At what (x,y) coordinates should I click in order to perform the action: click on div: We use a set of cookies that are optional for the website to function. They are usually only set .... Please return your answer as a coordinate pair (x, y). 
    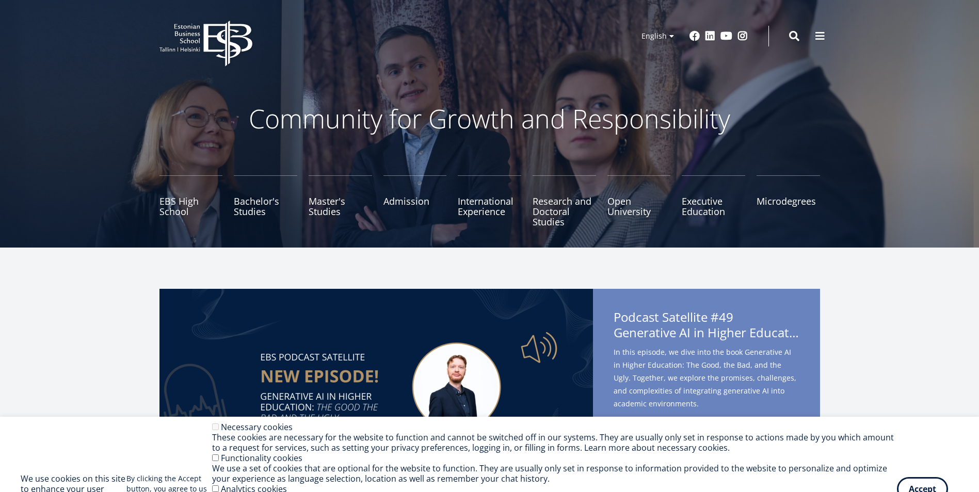
    Looking at the image, I should click on (554, 474).